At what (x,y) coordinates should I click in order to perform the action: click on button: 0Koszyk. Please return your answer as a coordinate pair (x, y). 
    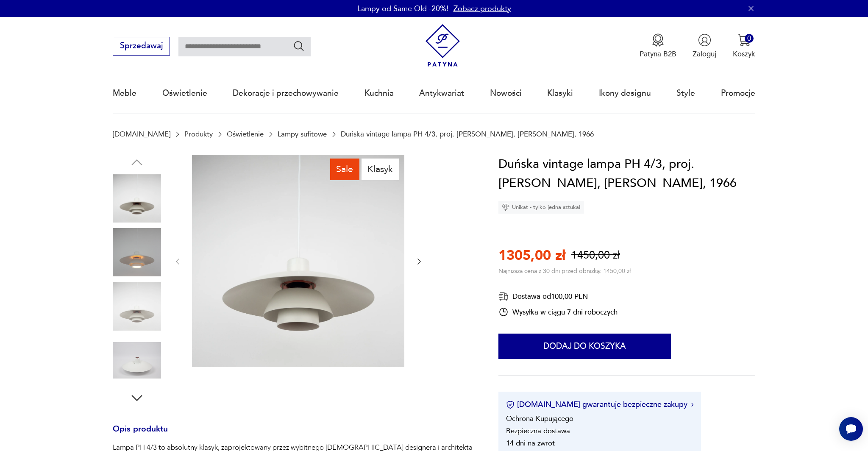
    Looking at the image, I should click on (743, 46).